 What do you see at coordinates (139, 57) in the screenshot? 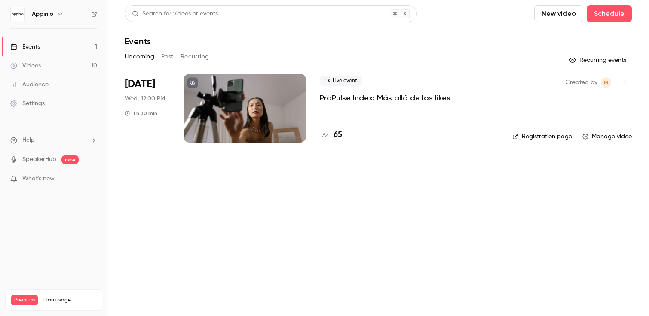
I see `button: Upcoming` at bounding box center [139, 57].